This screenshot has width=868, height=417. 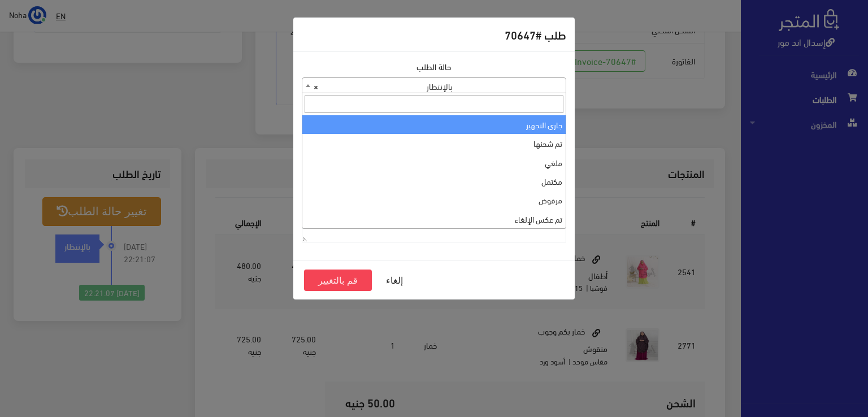 What do you see at coordinates (535, 34) in the screenshot?
I see `h5: طلب #70647` at bounding box center [535, 34].